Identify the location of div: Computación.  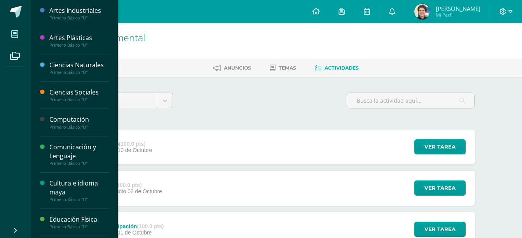
(79, 119).